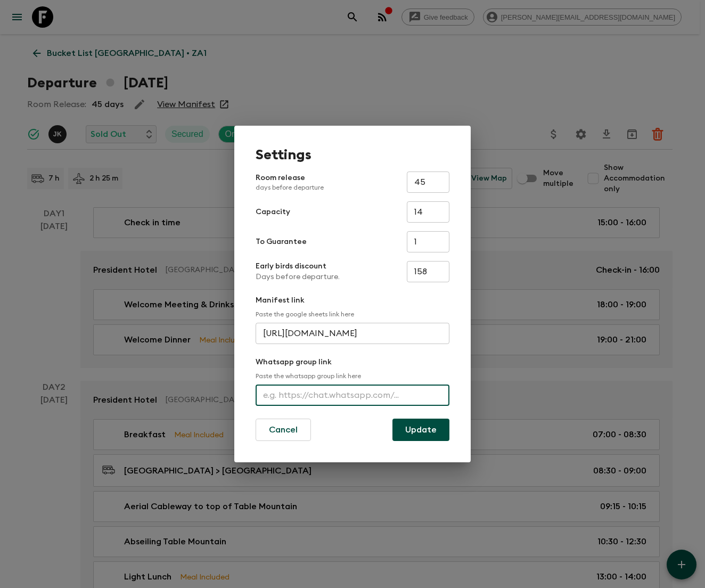  What do you see at coordinates (428, 212) in the screenshot?
I see `input: e.g. 14` at bounding box center [428, 212].